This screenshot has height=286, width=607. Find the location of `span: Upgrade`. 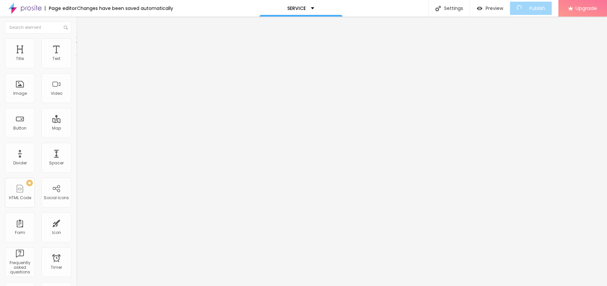

span: Upgrade is located at coordinates (586, 8).